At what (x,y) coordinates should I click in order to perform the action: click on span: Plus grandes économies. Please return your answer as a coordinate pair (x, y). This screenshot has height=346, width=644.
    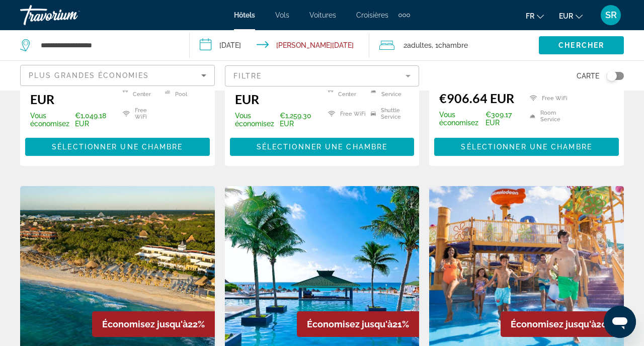
    Looking at the image, I should click on (88, 76).